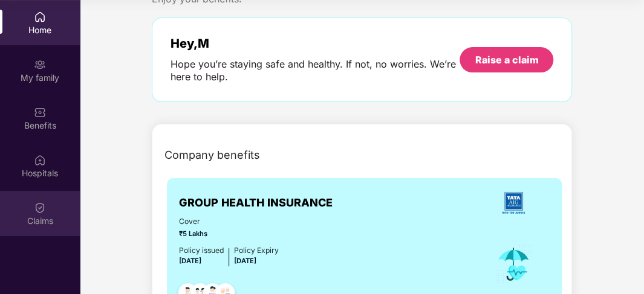 The width and height of the screenshot is (644, 294). Describe the element at coordinates (315, 71) in the screenshot. I see `div: Hope you’re staying safe and healthy. If not, no worries. We’re here to help.` at that location.